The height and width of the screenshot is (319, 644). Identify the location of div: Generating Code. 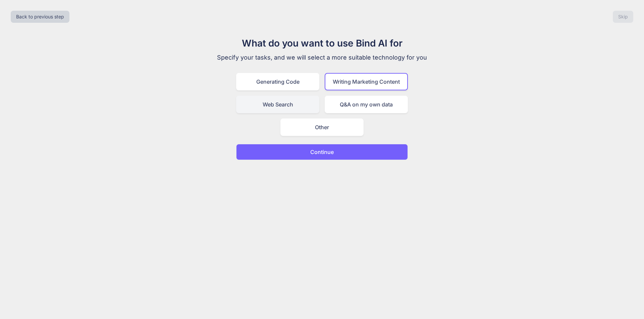
(278, 82).